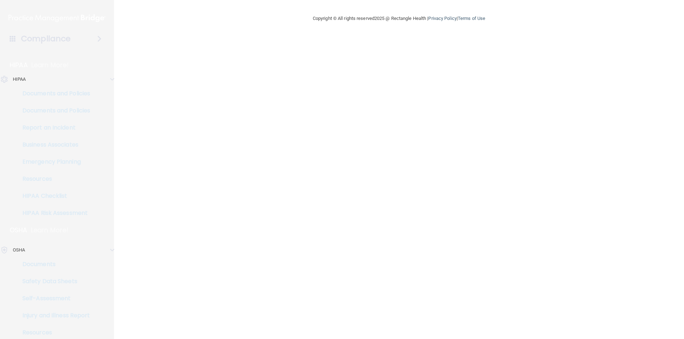 The image size is (684, 339). I want to click on a: Privacy Policy, so click(442, 18).